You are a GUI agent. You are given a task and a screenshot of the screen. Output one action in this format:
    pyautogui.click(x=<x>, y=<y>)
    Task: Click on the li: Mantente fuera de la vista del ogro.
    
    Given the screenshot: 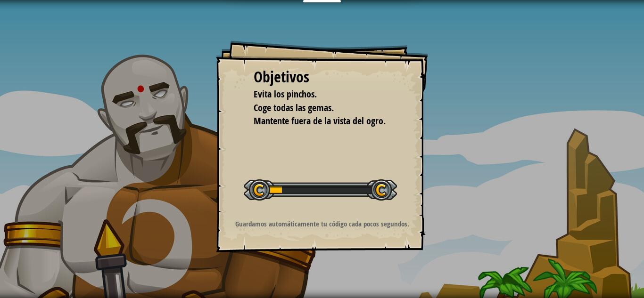 What is the action you would take?
    pyautogui.click(x=315, y=121)
    